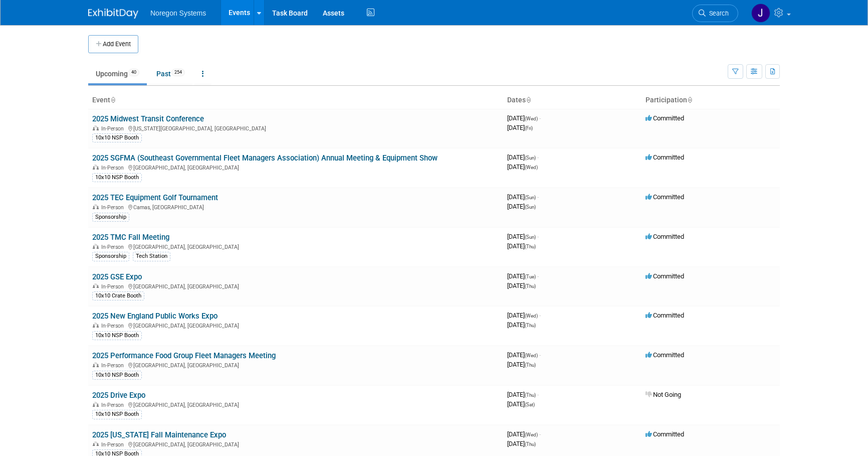  Describe the element at coordinates (148, 119) in the screenshot. I see `a: 2025 Midwest Transit Conference` at that location.